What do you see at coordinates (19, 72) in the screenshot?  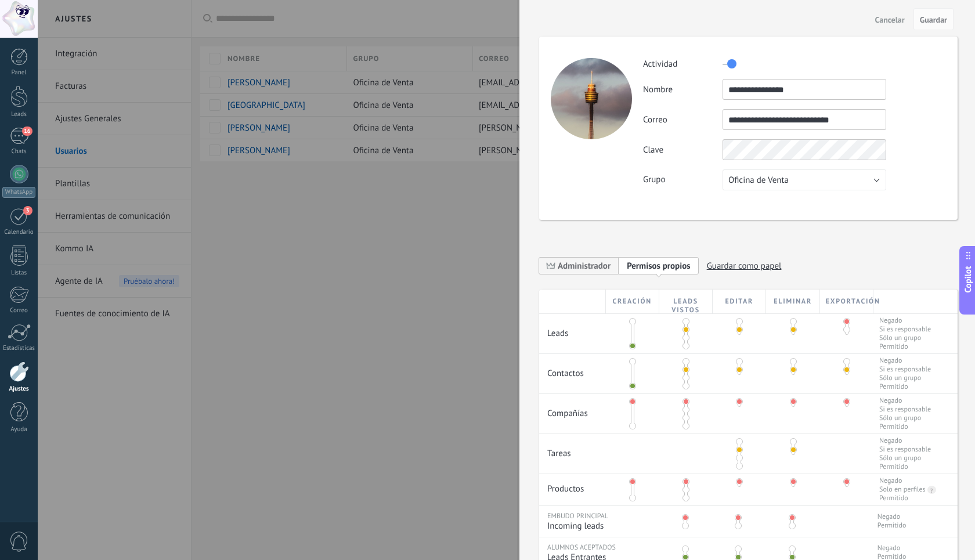 I see `div: Panel` at bounding box center [19, 72].